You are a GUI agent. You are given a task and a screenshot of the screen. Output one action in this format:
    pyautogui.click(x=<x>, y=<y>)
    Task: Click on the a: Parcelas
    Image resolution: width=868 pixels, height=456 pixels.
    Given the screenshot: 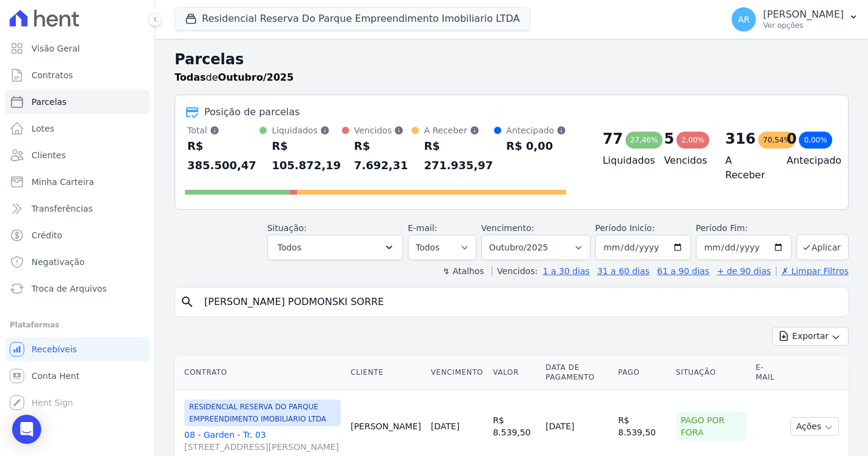 What is the action you would take?
    pyautogui.click(x=77, y=102)
    